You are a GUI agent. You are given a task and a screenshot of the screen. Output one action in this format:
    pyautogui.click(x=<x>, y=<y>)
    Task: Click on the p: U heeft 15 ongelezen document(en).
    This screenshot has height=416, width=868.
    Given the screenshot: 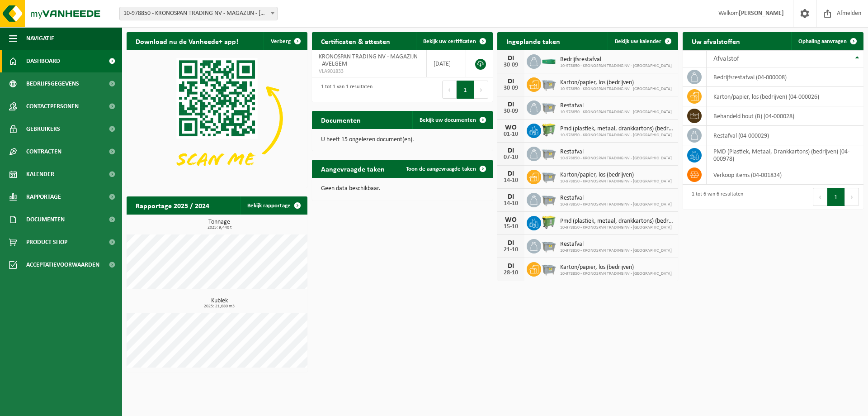 What is the action you would take?
    pyautogui.click(x=402, y=140)
    